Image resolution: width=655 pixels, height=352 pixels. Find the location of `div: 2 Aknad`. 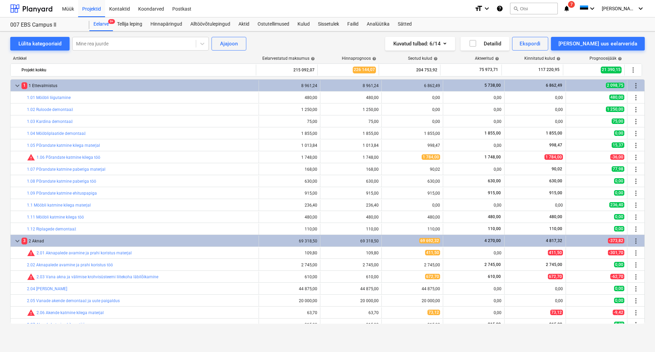

div: 2 Aknad is located at coordinates (138, 241).